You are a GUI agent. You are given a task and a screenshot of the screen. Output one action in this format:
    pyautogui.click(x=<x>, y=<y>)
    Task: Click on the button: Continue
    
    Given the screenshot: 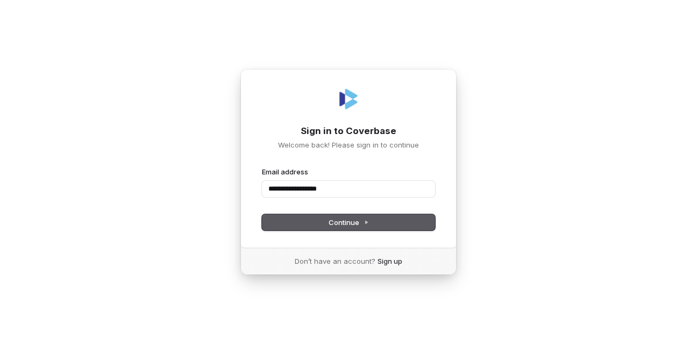 What is the action you would take?
    pyautogui.click(x=348, y=222)
    